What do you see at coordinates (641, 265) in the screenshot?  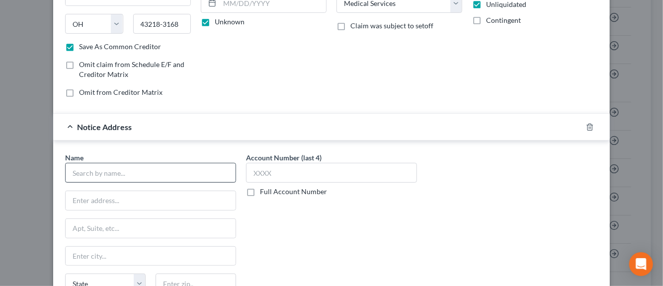 I see `div: Open Intercom Messenger` at bounding box center [641, 265].